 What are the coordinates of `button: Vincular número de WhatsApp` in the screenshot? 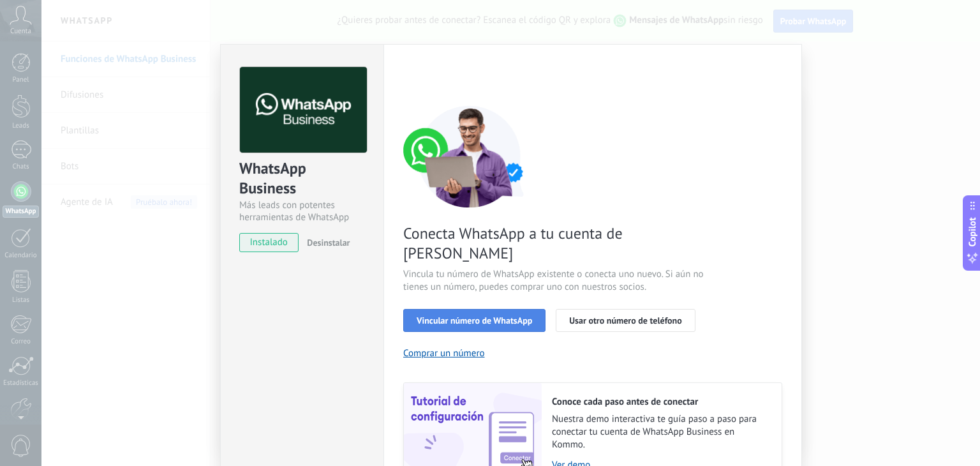 It's located at (474, 320).